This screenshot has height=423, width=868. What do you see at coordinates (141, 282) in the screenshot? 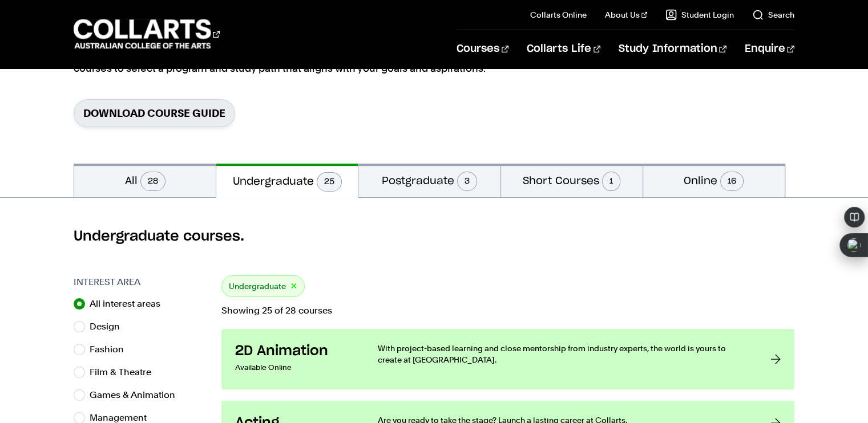
I see `h3: Interest Area` at bounding box center [141, 282].